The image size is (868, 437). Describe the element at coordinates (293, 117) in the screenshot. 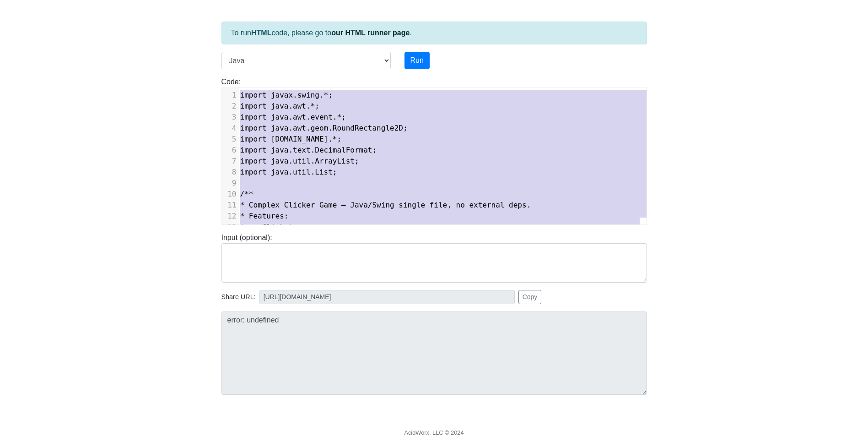

I see `span: import java.awt.event.*;` at that location.